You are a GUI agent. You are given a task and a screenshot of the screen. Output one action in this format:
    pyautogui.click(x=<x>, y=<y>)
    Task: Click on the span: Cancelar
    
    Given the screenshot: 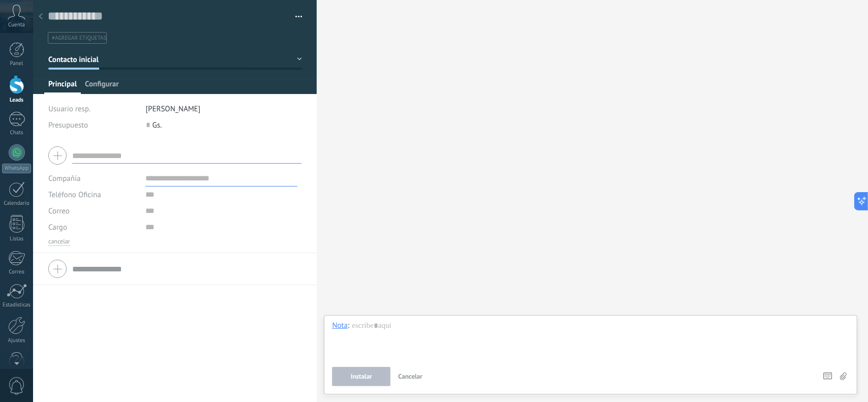 What is the action you would take?
    pyautogui.click(x=410, y=376)
    